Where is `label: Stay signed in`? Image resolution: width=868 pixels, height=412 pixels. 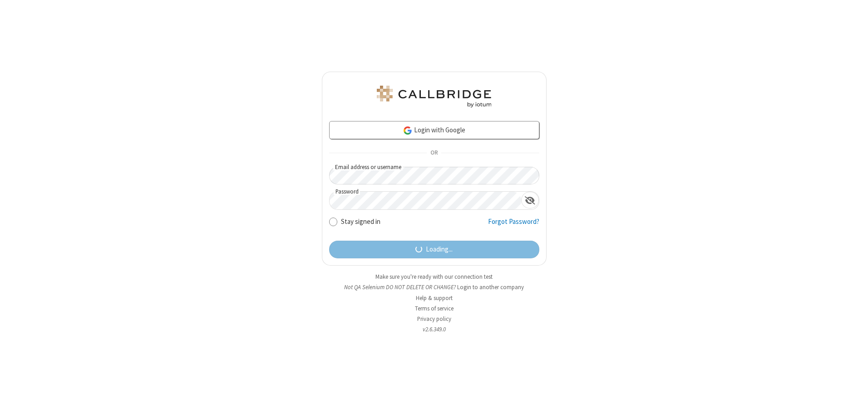
label: Stay signed in is located at coordinates (361, 222).